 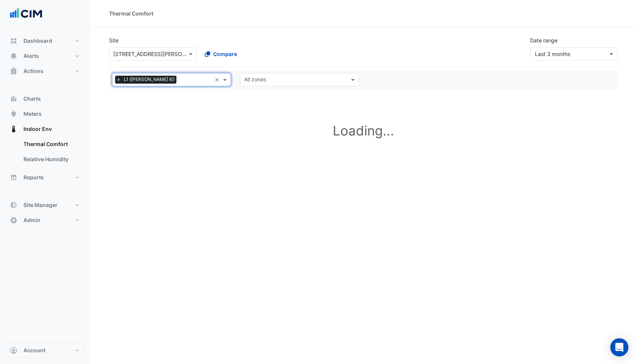 I want to click on app-icon: Charts, so click(x=14, y=99).